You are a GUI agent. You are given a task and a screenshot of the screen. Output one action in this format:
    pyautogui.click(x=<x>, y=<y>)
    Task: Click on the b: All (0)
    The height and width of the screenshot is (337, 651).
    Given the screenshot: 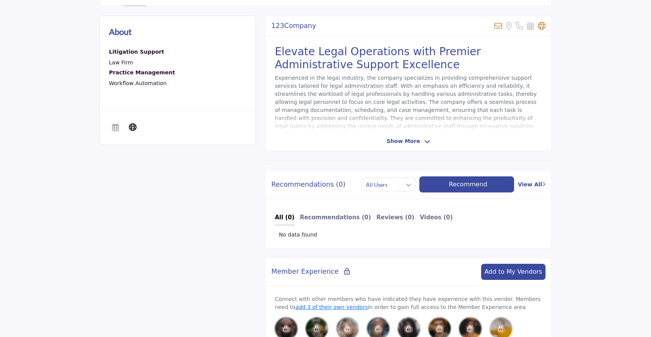 What is the action you would take?
    pyautogui.click(x=284, y=217)
    